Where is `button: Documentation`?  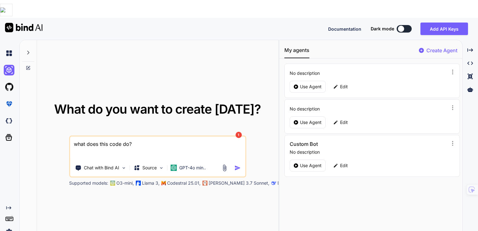
button: Documentation is located at coordinates (345, 29).